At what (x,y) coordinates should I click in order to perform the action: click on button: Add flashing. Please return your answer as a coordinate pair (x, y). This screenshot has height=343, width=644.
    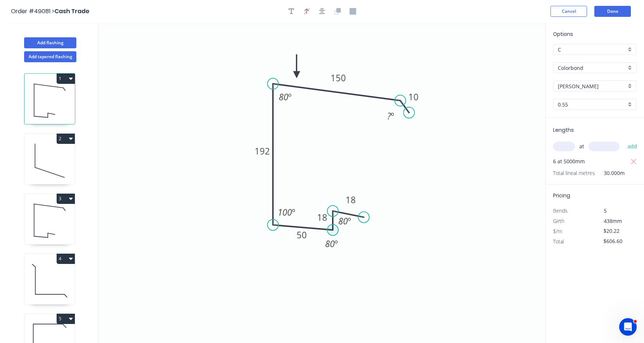
    Looking at the image, I should click on (50, 43).